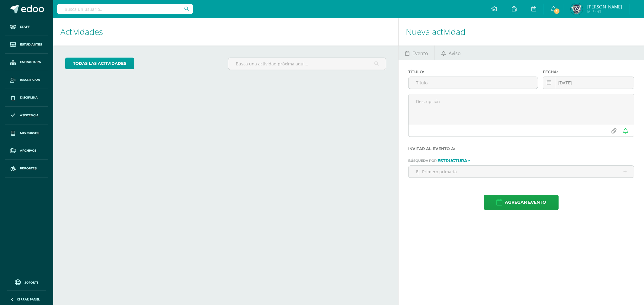 This screenshot has width=644, height=305. Describe the element at coordinates (521, 202) in the screenshot. I see `button: Agregar evento` at that location.